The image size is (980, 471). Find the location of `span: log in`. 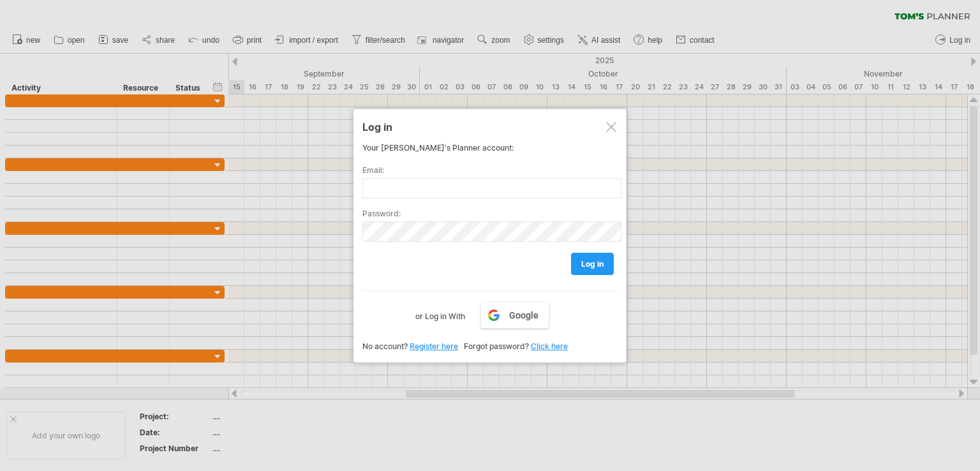

span: log in is located at coordinates (592, 264).